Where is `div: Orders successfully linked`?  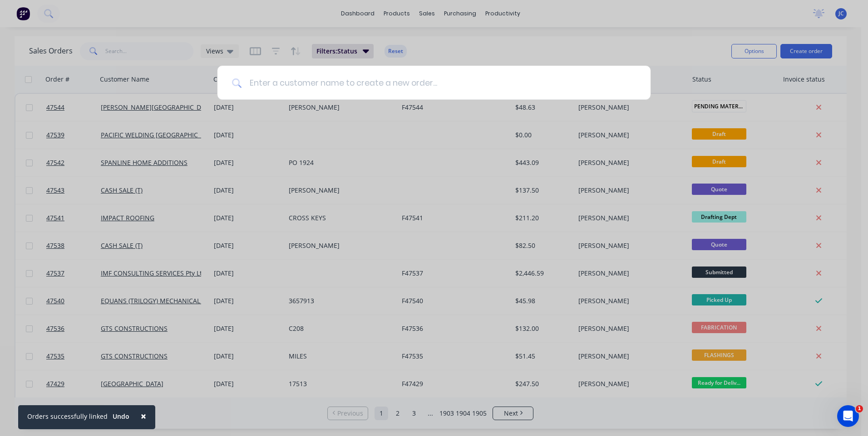
div: Orders successfully linked is located at coordinates (67, 416).